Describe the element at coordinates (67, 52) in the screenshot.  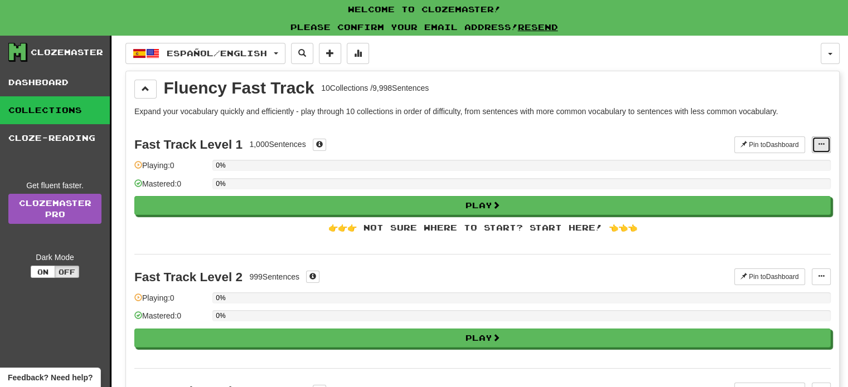
I see `div: Clozemaster` at that location.